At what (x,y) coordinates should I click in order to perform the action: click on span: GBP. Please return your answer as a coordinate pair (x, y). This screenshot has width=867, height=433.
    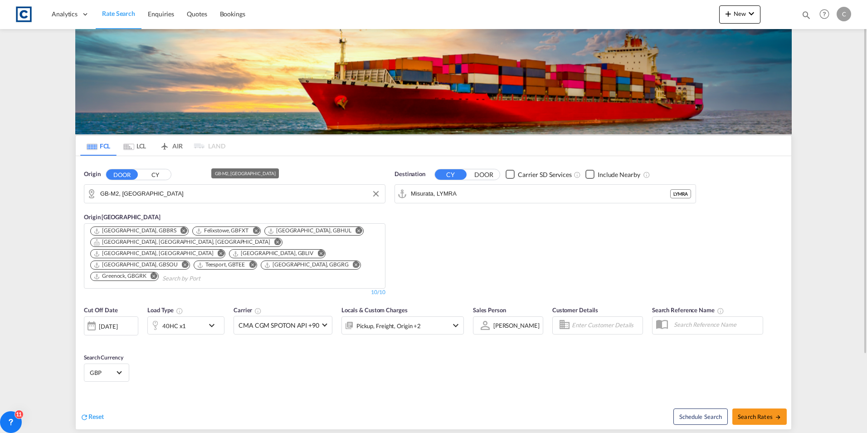
    Looking at the image, I should click on (102, 372).